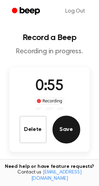 Image resolution: width=99 pixels, height=186 pixels. I want to click on span: 0:55, so click(49, 86).